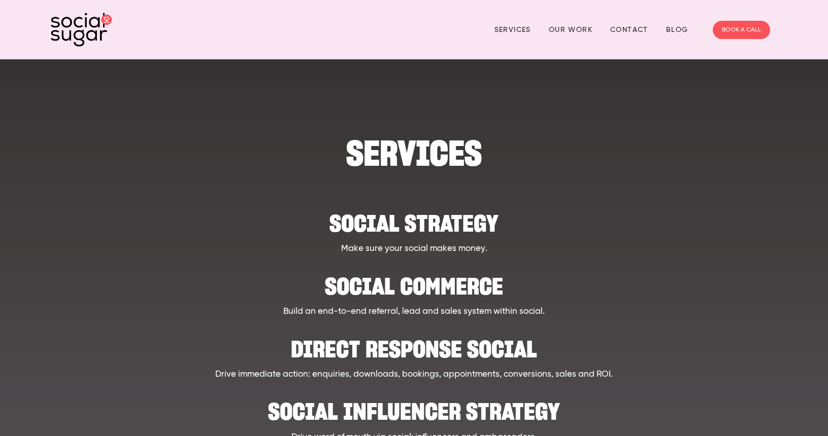 The image size is (828, 436). I want to click on a: BOOK A CALL, so click(741, 30).